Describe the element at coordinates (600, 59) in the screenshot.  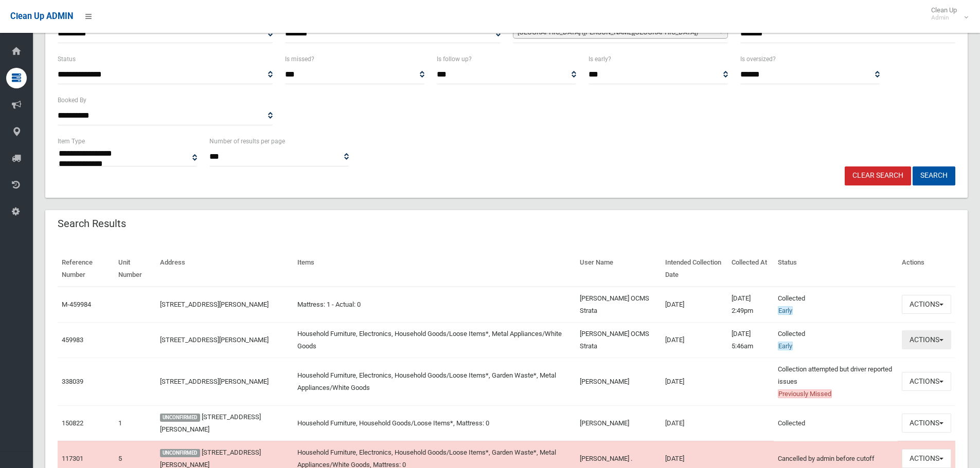
I see `label: Is early?` at that location.